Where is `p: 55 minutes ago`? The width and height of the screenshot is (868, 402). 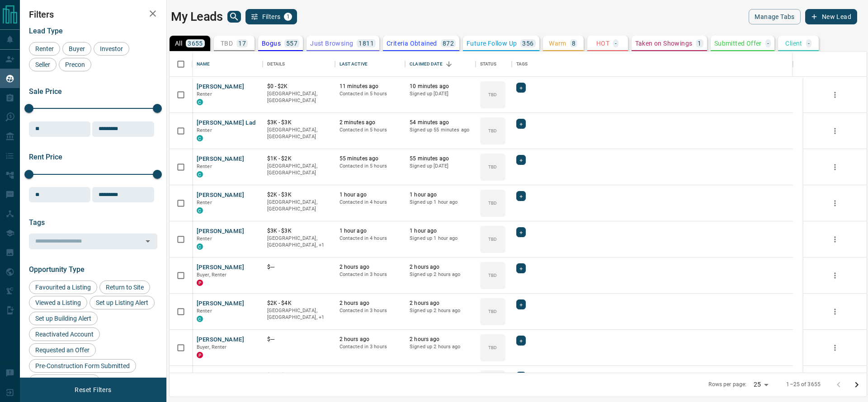
p: 55 minutes ago is located at coordinates (441, 159).